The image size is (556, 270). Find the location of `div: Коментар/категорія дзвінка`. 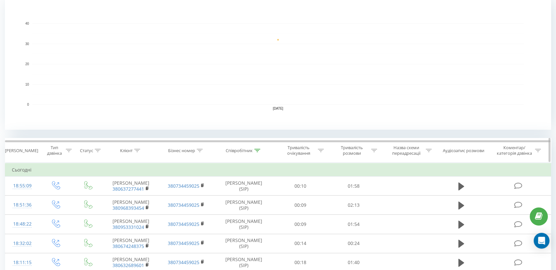

div: Коментар/категорія дзвінка is located at coordinates (514, 150).